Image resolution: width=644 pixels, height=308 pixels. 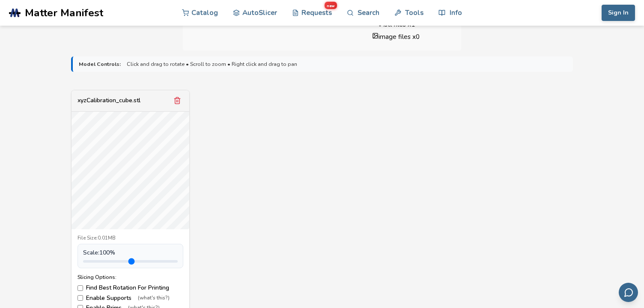 I want to click on span: Matter Manifest, so click(x=64, y=13).